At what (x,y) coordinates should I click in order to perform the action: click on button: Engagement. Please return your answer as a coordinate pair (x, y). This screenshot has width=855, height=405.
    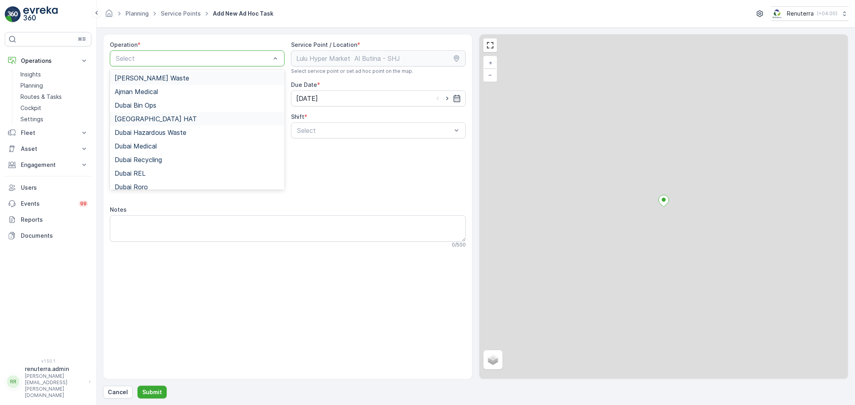
    Looking at the image, I should click on (48, 165).